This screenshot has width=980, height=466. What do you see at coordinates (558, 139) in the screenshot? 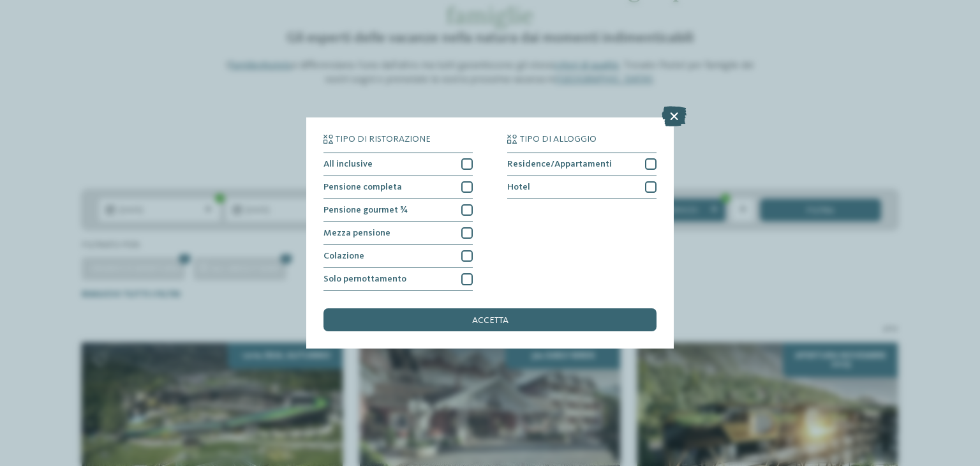
I see `span: Tipo di alloggio` at bounding box center [558, 139].